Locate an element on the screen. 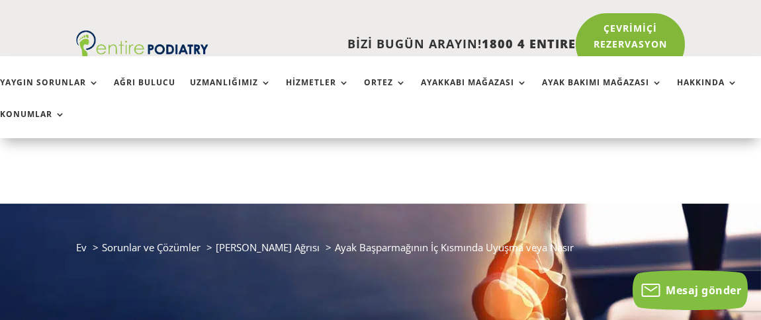 Image resolution: width=761 pixels, height=320 pixels. font: Uzmanlığımız is located at coordinates (224, 82).